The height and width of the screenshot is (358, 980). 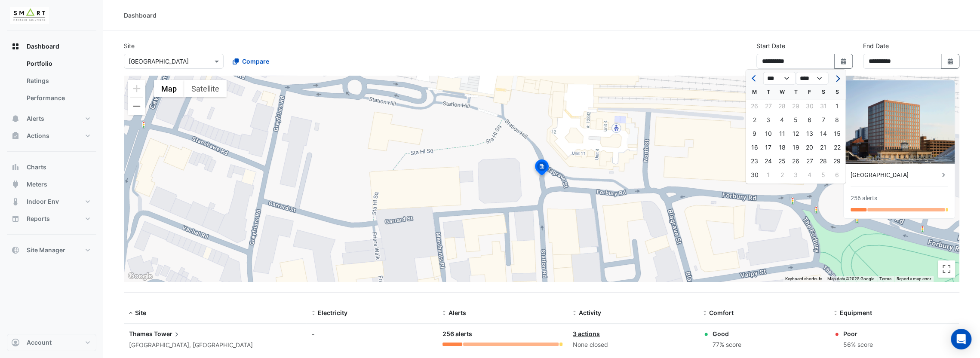 I want to click on div: 11, so click(x=782, y=134).